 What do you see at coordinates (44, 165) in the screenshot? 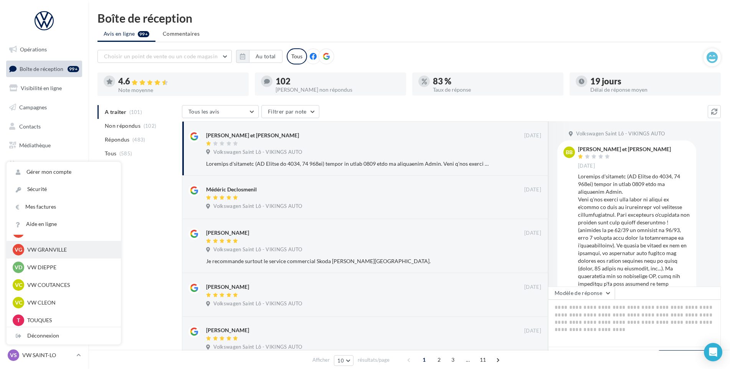
I see `a: Calendrier` at bounding box center [44, 165].